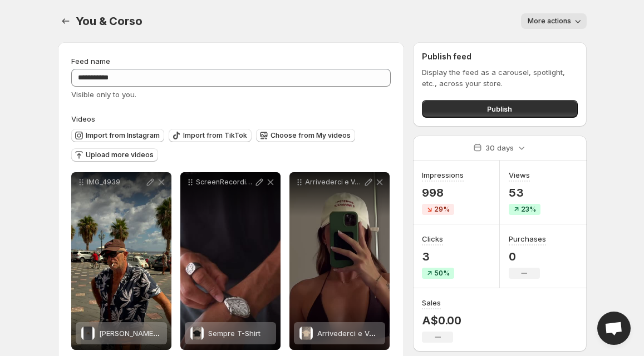 The width and height of the screenshot is (644, 356). I want to click on h3: Impressions, so click(442, 175).